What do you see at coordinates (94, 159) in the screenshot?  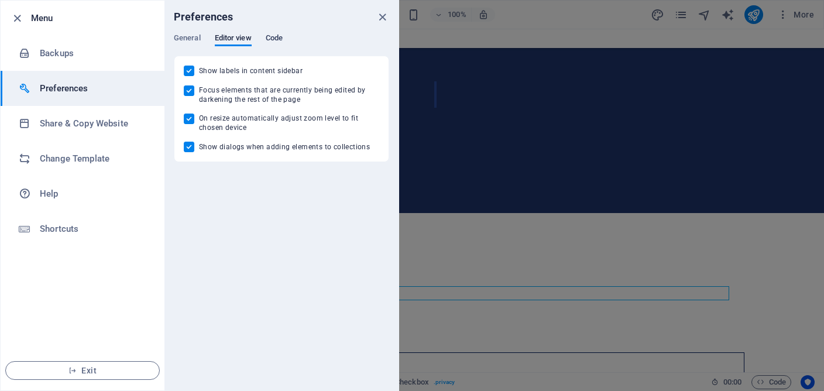 I see `h6: Change Template` at bounding box center [94, 159].